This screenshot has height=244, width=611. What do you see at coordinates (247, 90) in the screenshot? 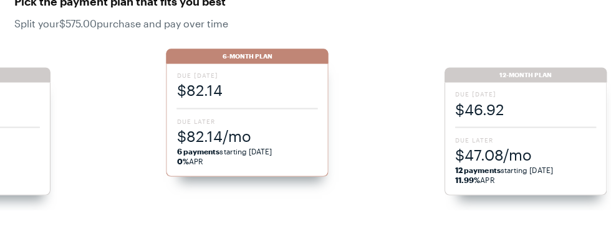
I see `span: $82.14` at bounding box center [247, 90].